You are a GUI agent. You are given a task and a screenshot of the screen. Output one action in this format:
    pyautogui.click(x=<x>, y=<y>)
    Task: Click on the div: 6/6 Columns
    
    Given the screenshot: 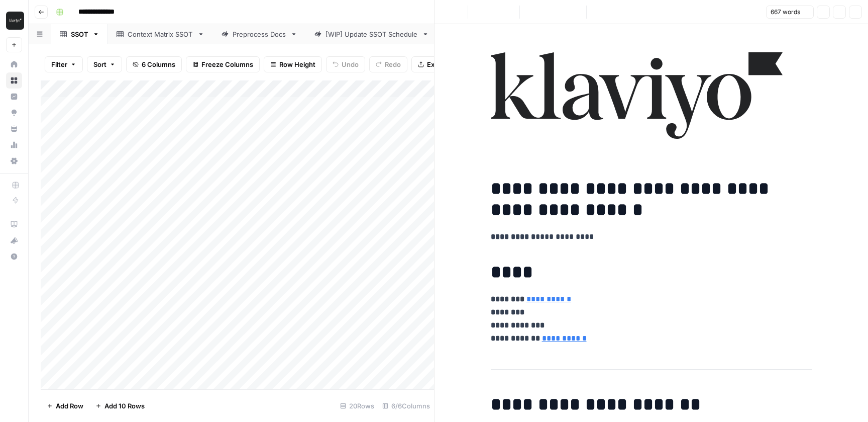 What is the action you would take?
    pyautogui.click(x=406, y=406)
    